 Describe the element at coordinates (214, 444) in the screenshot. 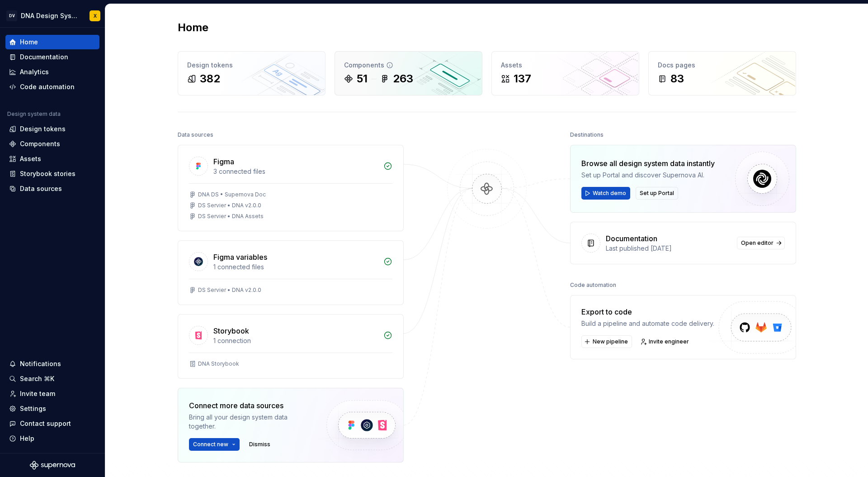

I see `div: Connect new` at that location.